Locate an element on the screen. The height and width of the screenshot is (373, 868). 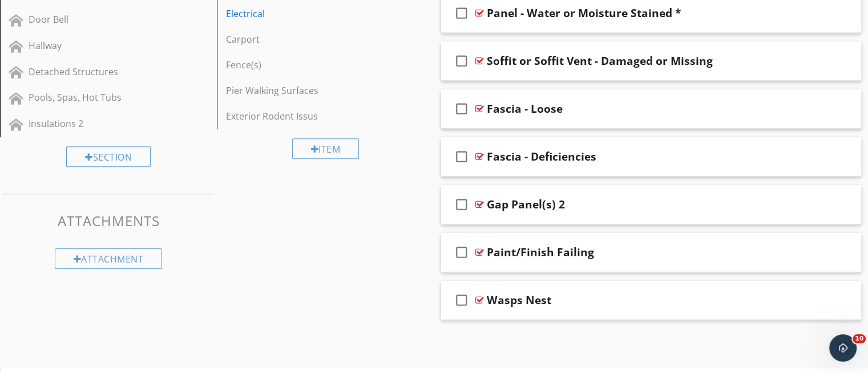
div: Item is located at coordinates (326, 149).